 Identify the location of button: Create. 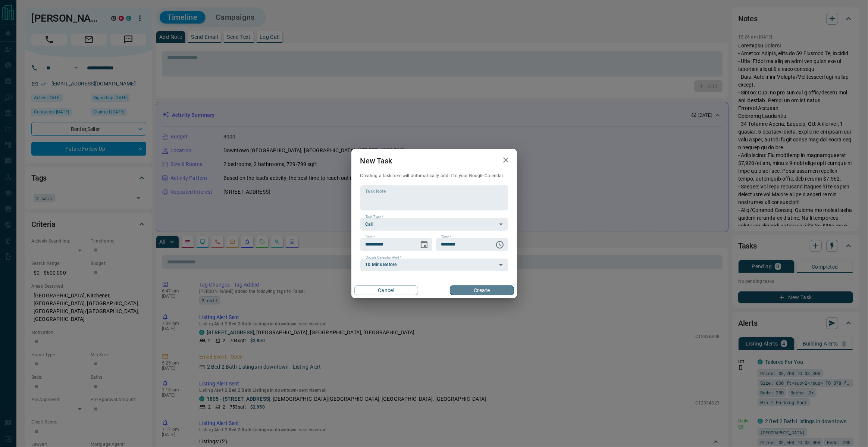
(482, 290).